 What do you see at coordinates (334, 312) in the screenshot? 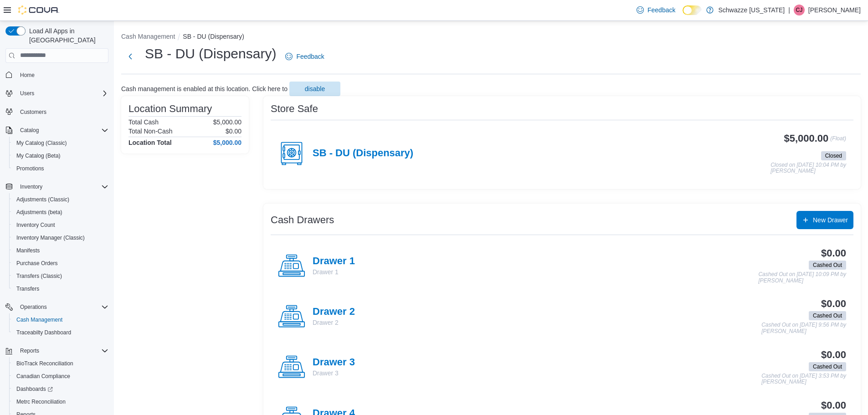
I see `h4: Drawer 2` at bounding box center [334, 312].